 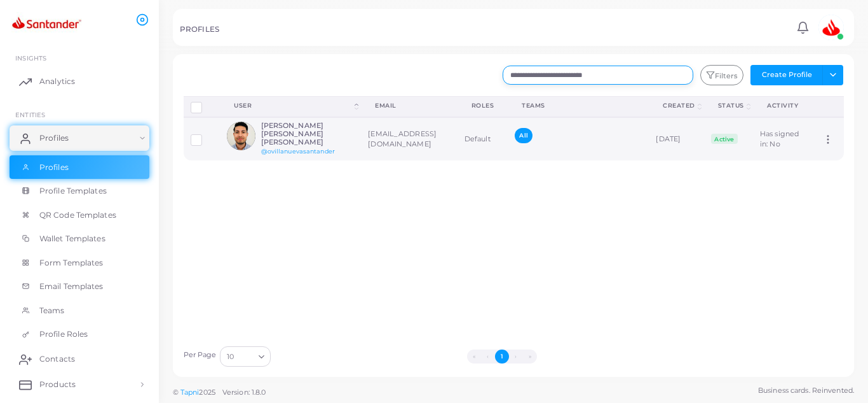 I want to click on a: @ovillanuevasantander, so click(x=298, y=151).